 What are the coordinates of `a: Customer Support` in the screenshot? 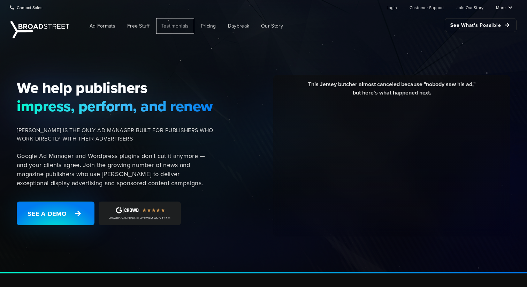 It's located at (427, 7).